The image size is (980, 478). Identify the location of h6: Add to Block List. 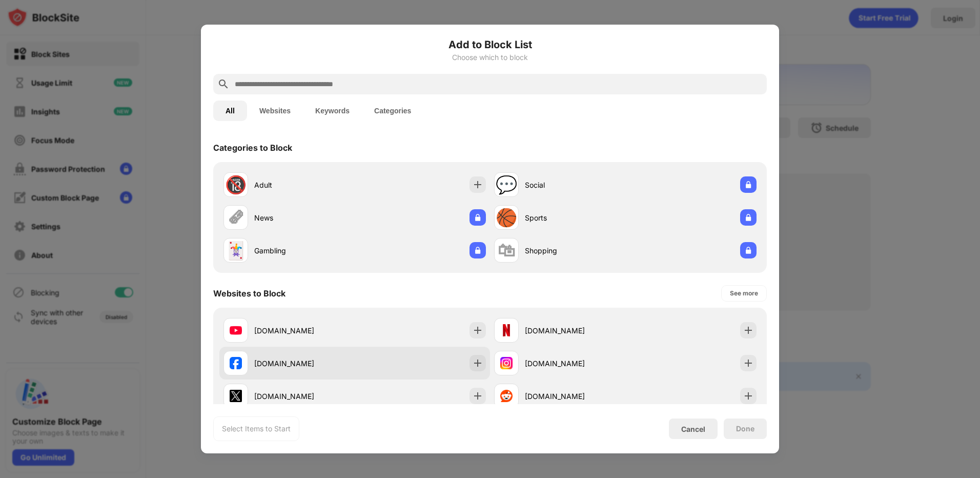
(490, 44).